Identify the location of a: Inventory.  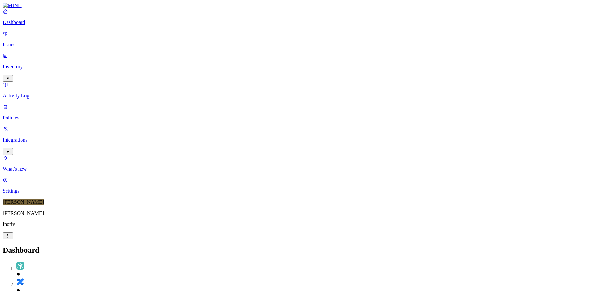
(303, 67).